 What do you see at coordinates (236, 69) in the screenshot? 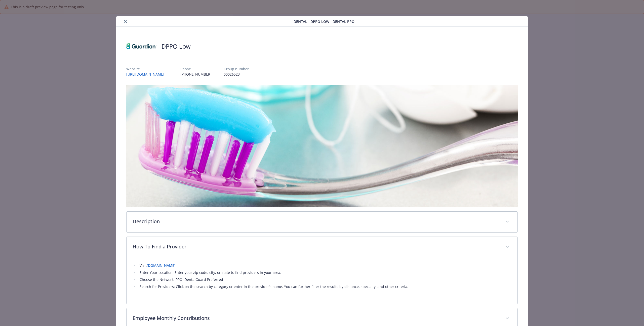
I see `p: Group number` at bounding box center [236, 69].